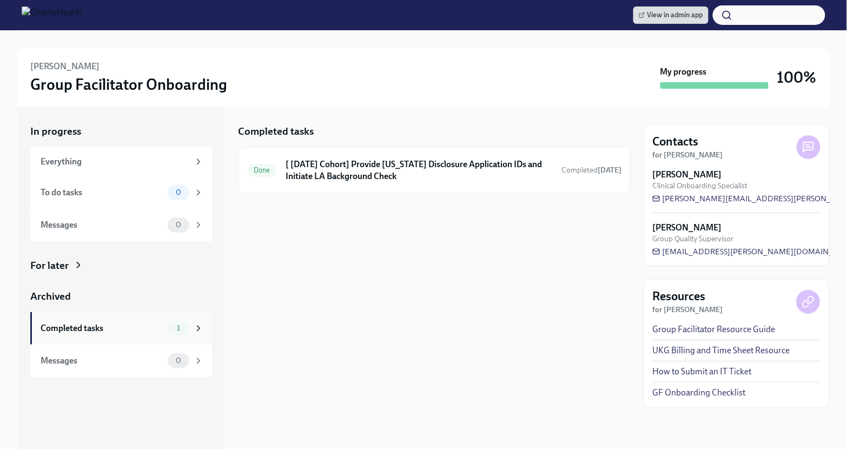  What do you see at coordinates (797, 77) in the screenshot?
I see `h3: 100%` at bounding box center [797, 77].